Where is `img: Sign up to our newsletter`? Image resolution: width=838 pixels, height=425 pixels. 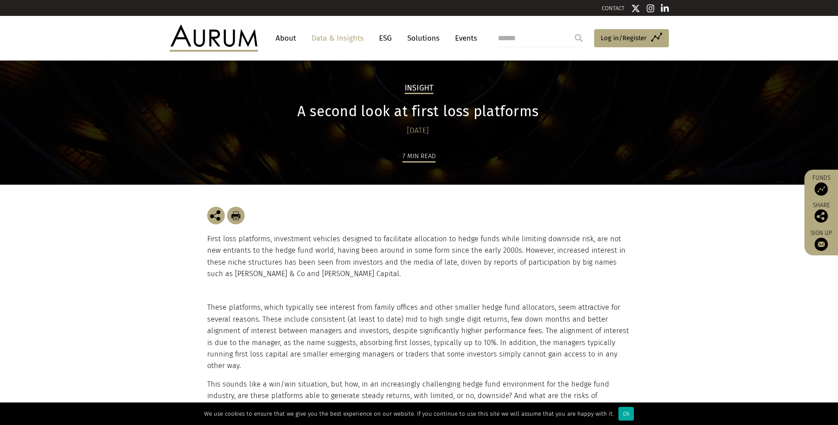
img: Sign up to our newsletter is located at coordinates (821, 244).